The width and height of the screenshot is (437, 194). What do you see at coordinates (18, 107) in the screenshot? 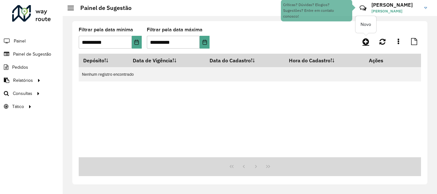
I see `span: Tático` at bounding box center [18, 107].